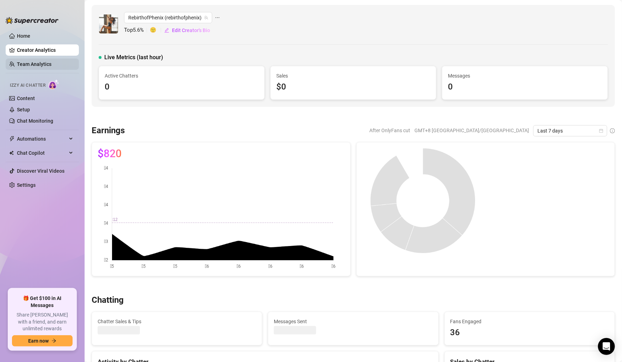 Image resolution: width=622 pixels, height=362 pixels. I want to click on img: AI Chatter, so click(54, 84).